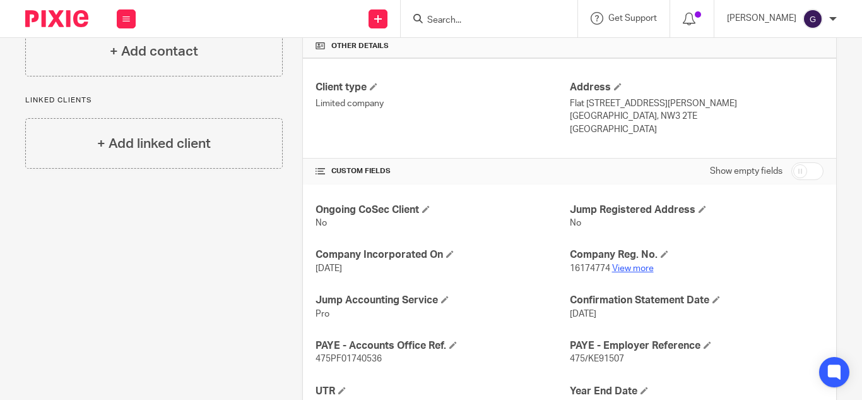 The image size is (862, 400). What do you see at coordinates (348, 359) in the screenshot?
I see `span: 475PF01740536` at bounding box center [348, 359].